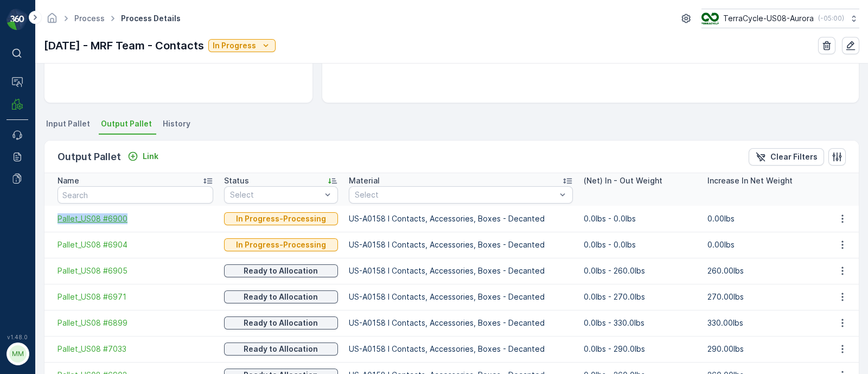 The height and width of the screenshot is (374, 868). What do you see at coordinates (786, 157) in the screenshot?
I see `button: Clear Filters` at bounding box center [786, 157].